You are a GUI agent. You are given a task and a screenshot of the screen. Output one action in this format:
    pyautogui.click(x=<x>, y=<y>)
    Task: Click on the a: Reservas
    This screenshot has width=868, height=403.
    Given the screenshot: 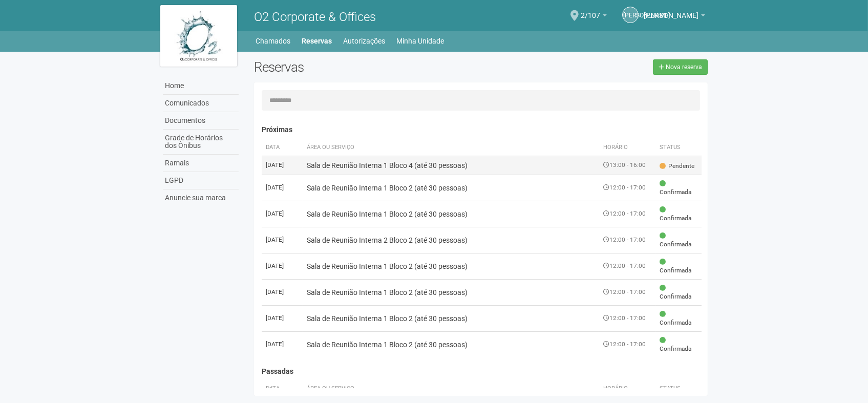 What is the action you would take?
    pyautogui.click(x=317, y=41)
    